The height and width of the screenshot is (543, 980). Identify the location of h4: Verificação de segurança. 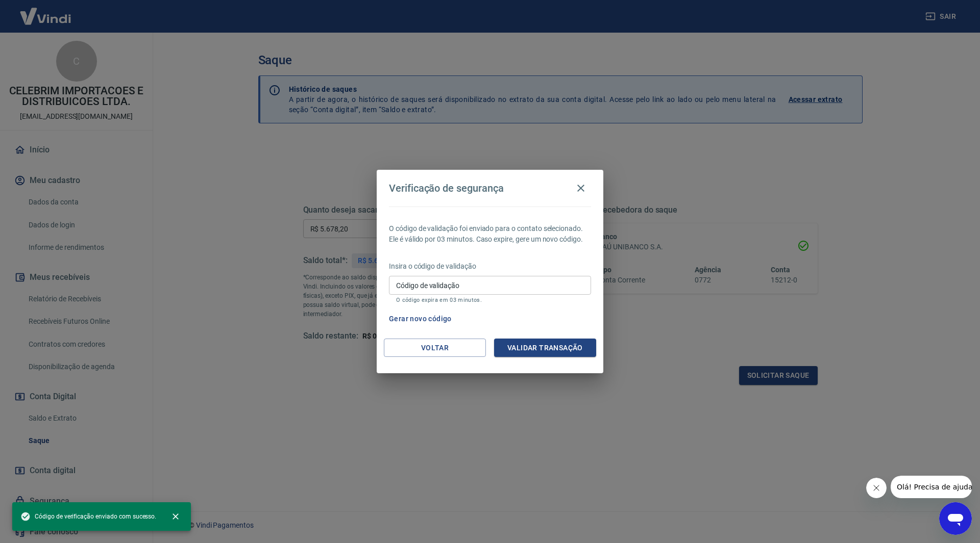
(446, 189).